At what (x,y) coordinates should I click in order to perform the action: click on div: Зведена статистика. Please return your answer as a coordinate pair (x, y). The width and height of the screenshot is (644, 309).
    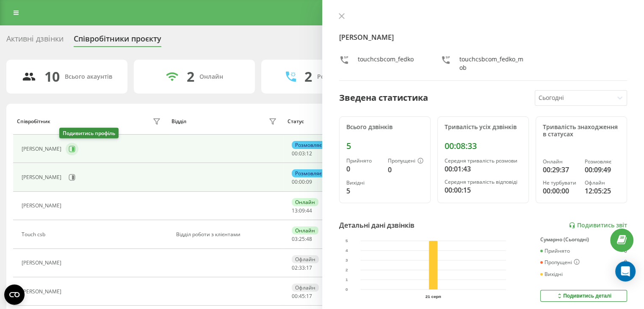
    Looking at the image, I should click on (383, 98).